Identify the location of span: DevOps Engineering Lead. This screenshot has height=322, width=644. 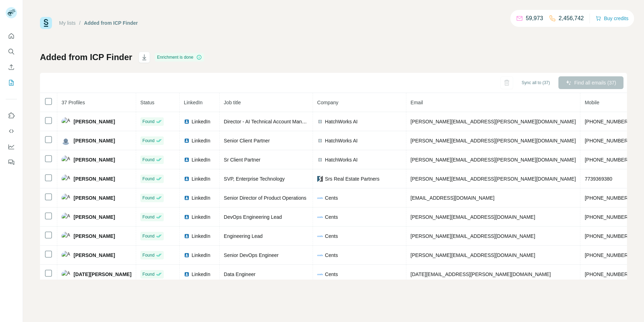
(253, 217).